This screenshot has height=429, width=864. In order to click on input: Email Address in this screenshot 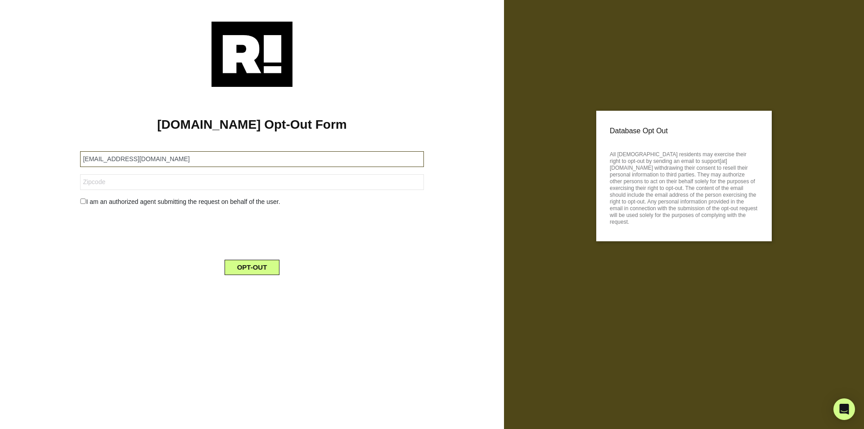, I will do `click(252, 159)`.